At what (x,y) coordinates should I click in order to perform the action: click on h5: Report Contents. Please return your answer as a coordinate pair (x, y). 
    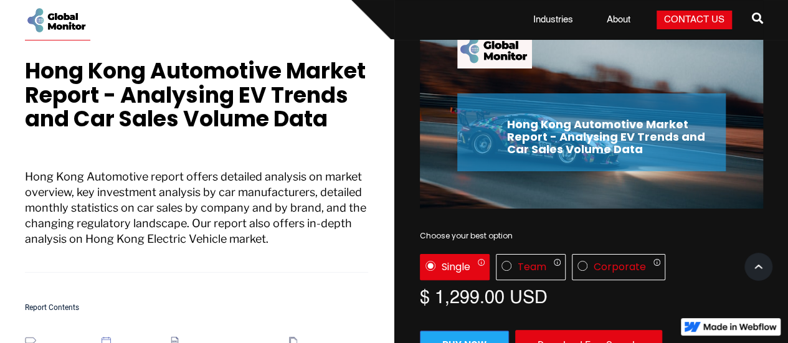
    Looking at the image, I should click on (196, 308).